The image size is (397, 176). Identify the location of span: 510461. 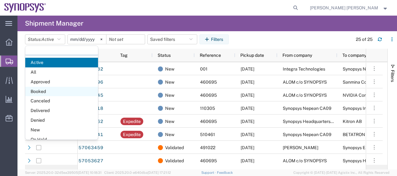
(207, 134).